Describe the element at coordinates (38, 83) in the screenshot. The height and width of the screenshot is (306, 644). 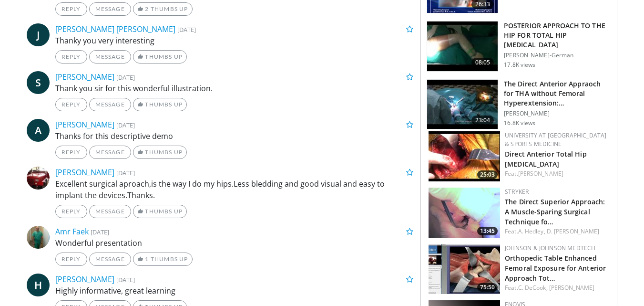
I see `span: S` at that location.